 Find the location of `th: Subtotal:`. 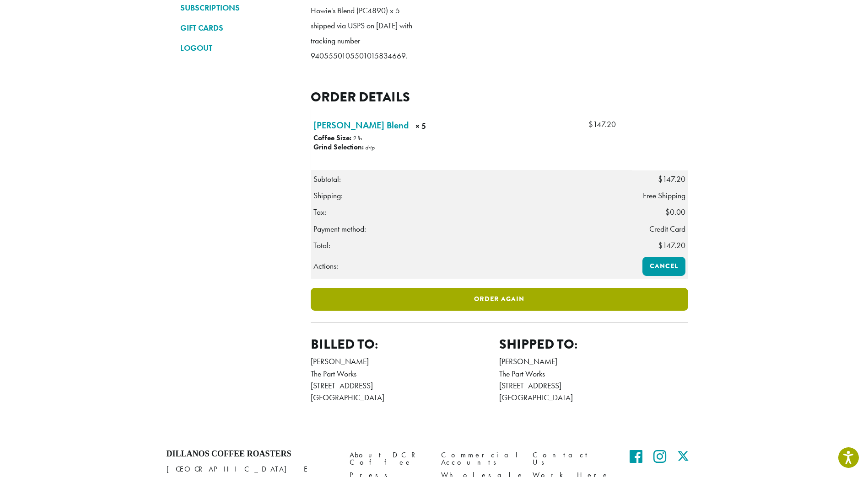

th: Subtotal: is located at coordinates (471, 179).